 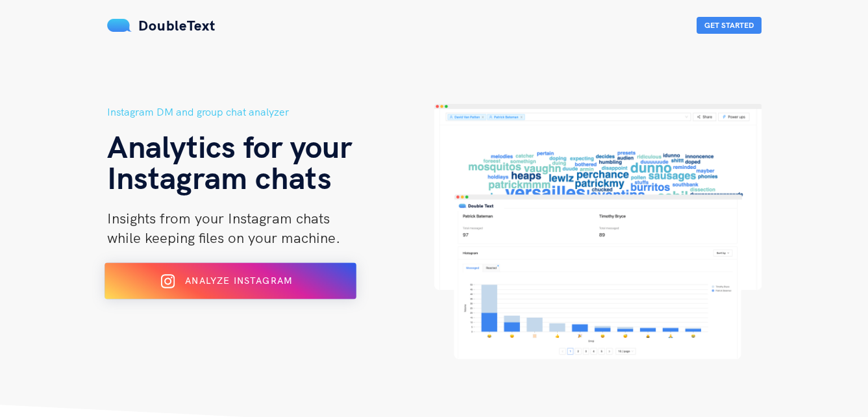 I want to click on span: Analyze Instagram, so click(x=238, y=281).